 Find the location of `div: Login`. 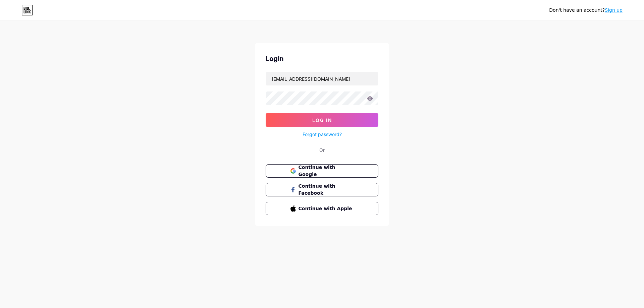

div: Login is located at coordinates (322, 59).